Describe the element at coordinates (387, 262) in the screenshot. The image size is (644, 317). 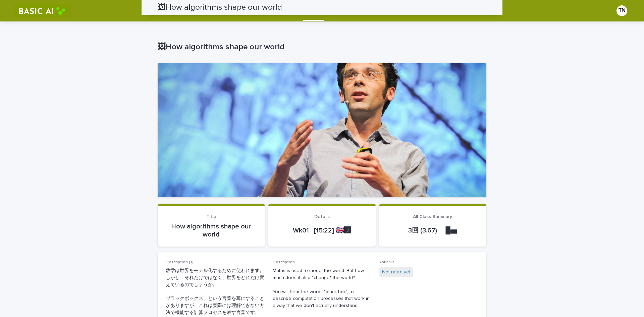
I see `span: Your SR` at that location.